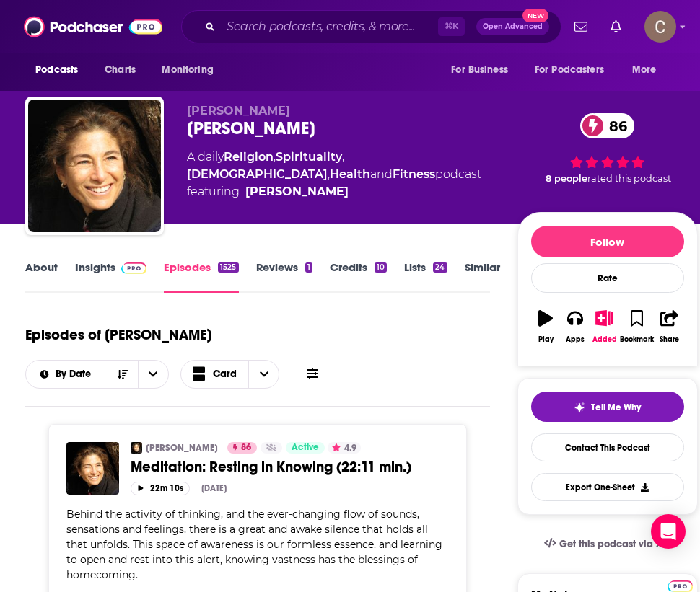  Describe the element at coordinates (576, 340) in the screenshot. I see `div: Apps` at that location.